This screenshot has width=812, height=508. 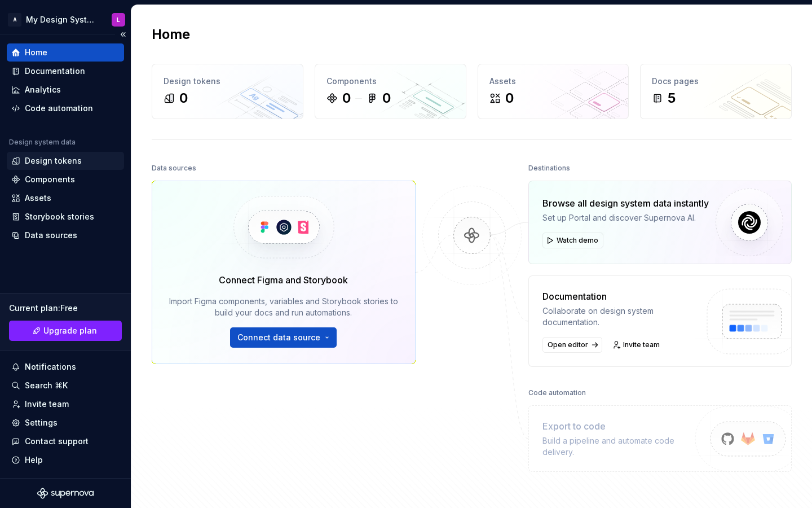 I want to click on span: Watch demo, so click(x=577, y=240).